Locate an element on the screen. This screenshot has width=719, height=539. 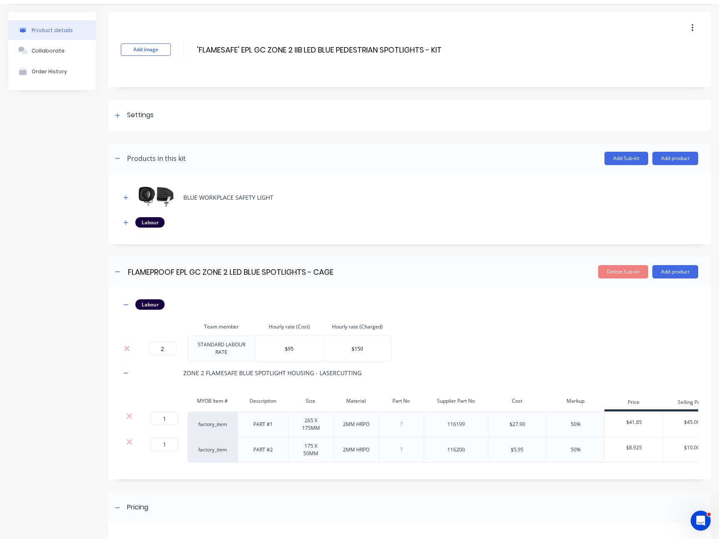
div: BLUE WORKPLACE SAFETY LIGHT is located at coordinates (228, 197).